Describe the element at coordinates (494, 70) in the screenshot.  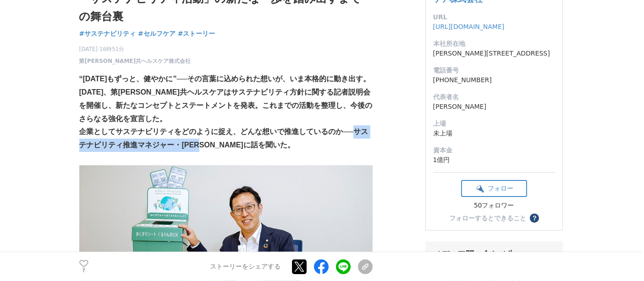
I see `dt: 電話番号` at that location.